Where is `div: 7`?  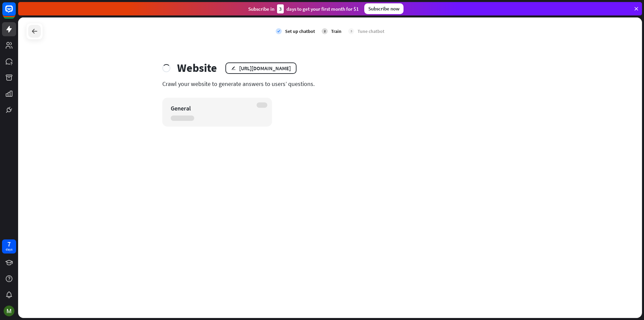 div: 7 is located at coordinates (9, 244).